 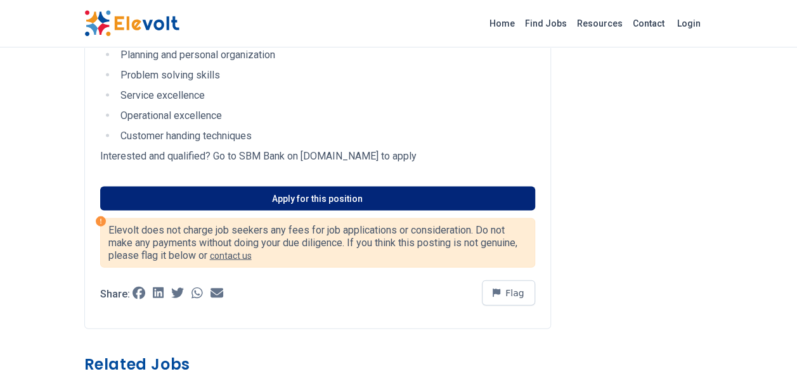 I want to click on a: Find Jobs, so click(x=546, y=23).